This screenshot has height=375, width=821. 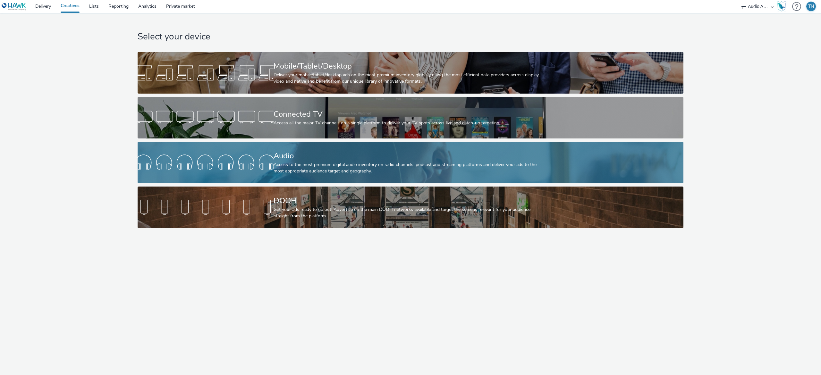 What do you see at coordinates (14, 6) in the screenshot?
I see `img: undefined Logo` at bounding box center [14, 6].